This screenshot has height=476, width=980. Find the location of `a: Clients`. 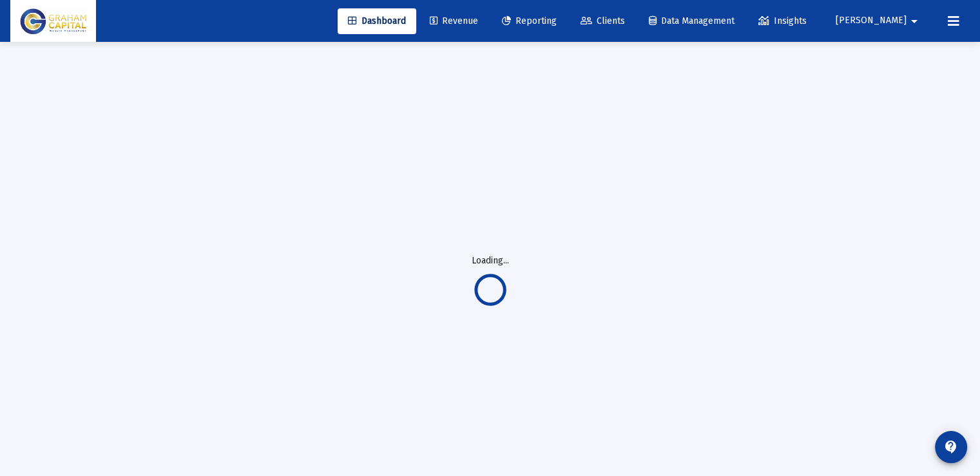

a: Clients is located at coordinates (603, 21).